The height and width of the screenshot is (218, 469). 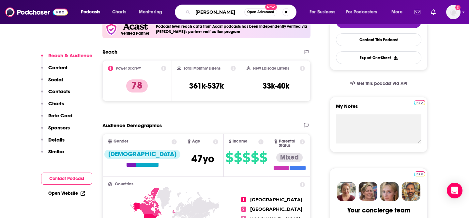 What do you see at coordinates (453, 12) in the screenshot?
I see `span: Logged in as megcassidy` at bounding box center [453, 12].